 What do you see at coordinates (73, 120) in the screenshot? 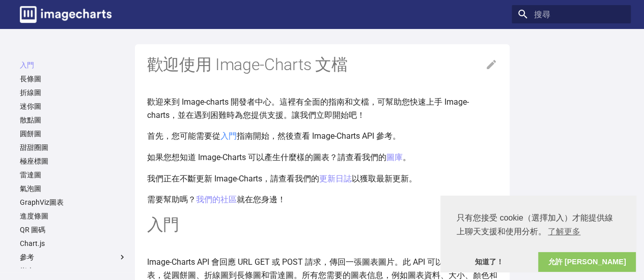
I see `a: 散點圖` at bounding box center [73, 120].